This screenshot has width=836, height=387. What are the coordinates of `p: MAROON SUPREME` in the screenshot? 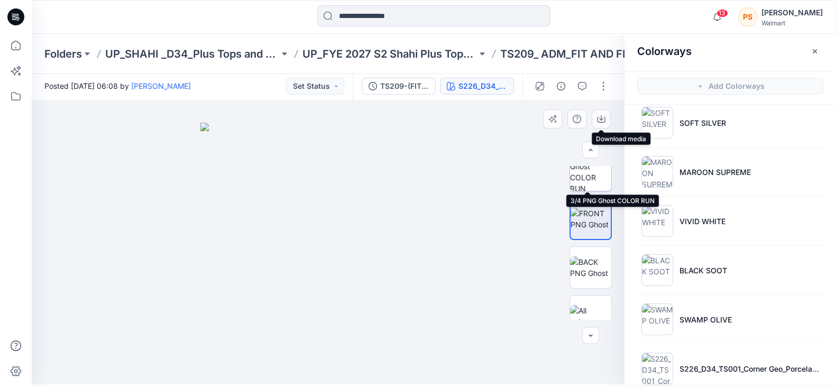 It's located at (715, 172).